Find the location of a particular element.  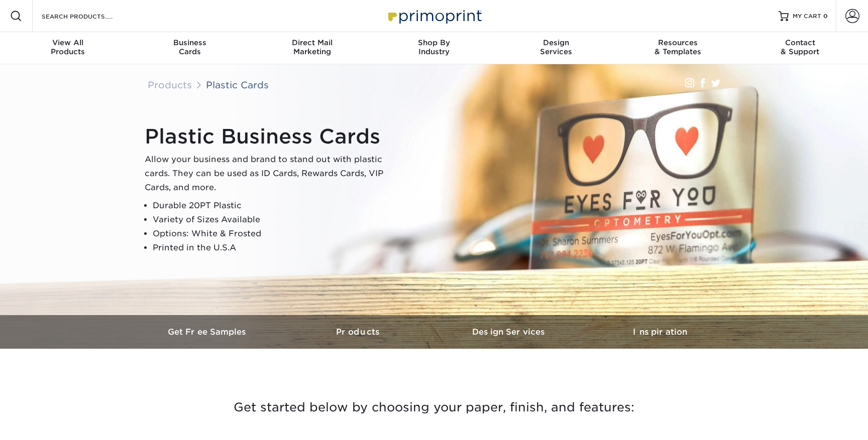

img: Primoprint is located at coordinates (434, 15).